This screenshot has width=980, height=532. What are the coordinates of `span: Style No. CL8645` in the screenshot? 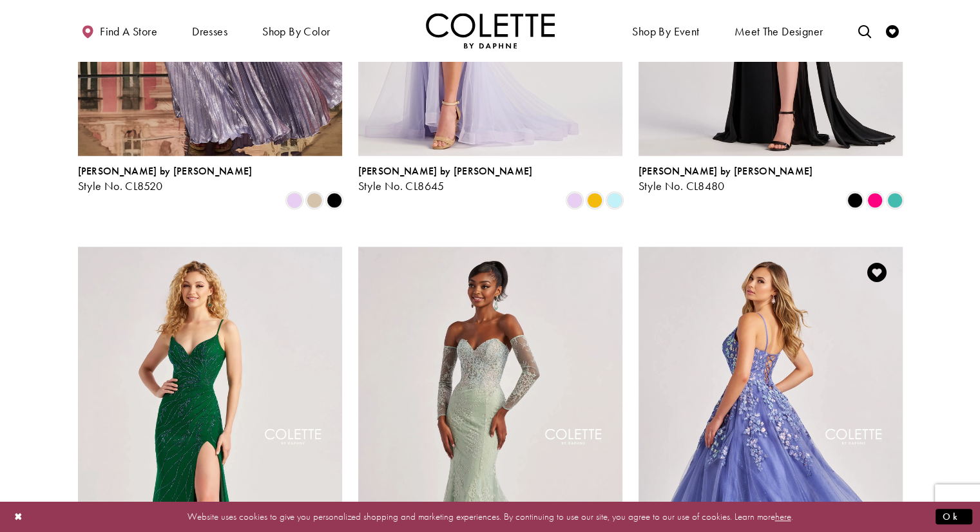 It's located at (402, 185).